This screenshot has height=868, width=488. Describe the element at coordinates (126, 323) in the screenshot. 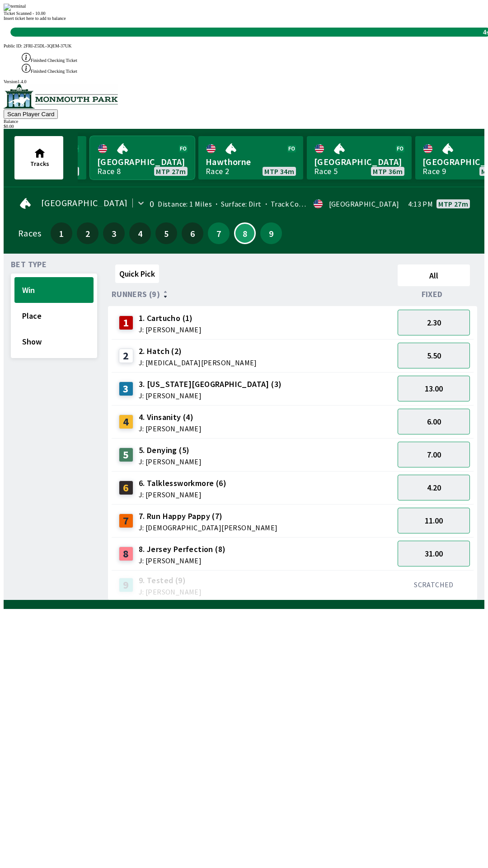

I see `div: 1` at that location.